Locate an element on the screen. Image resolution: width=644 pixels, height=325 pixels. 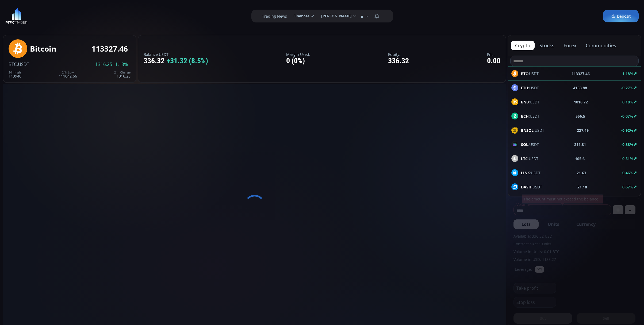
b: 211.81 is located at coordinates (580, 144).